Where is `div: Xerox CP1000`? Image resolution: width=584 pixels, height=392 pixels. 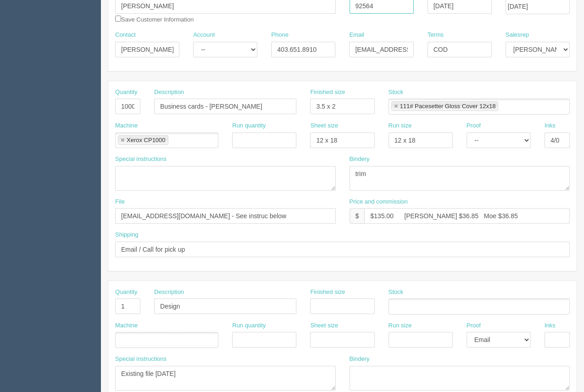
div: Xerox CP1000 is located at coordinates (146, 140).